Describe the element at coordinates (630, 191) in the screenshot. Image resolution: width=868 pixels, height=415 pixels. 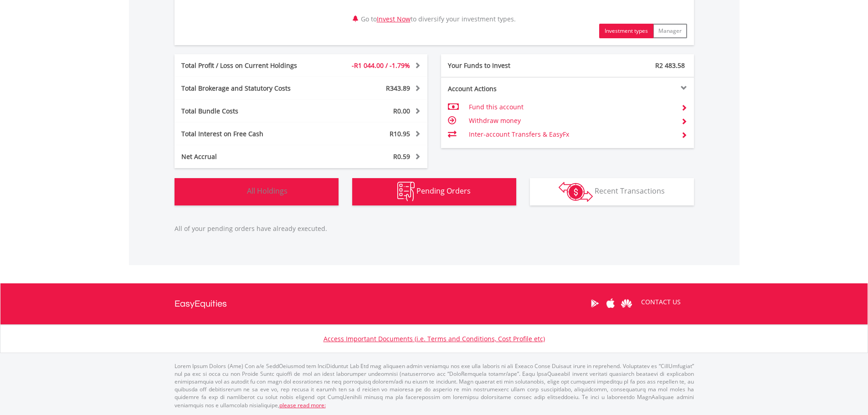
I see `span: Recent Transactions` at that location.